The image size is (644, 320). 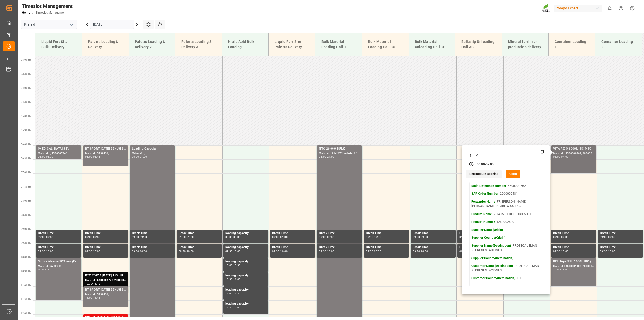 What do you see at coordinates (526, 44) in the screenshot?
I see `div: Mineral fertilizer production delivery` at bounding box center [526, 44].